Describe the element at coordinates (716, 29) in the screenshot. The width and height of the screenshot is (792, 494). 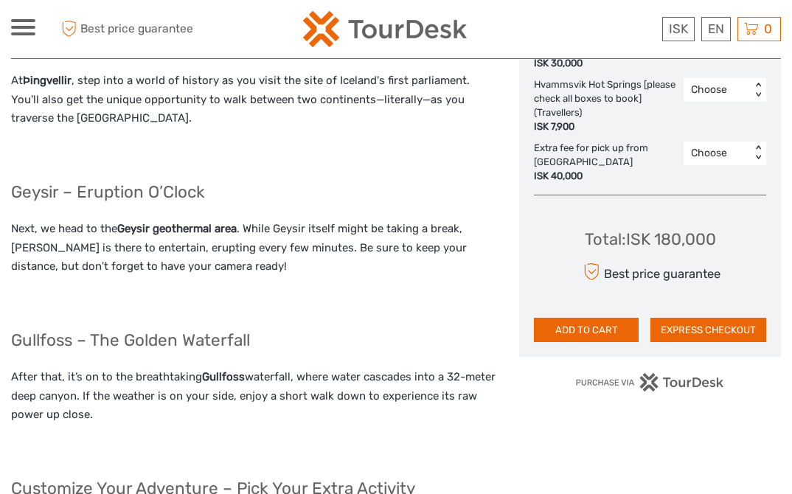
I see `div: EN` at that location.